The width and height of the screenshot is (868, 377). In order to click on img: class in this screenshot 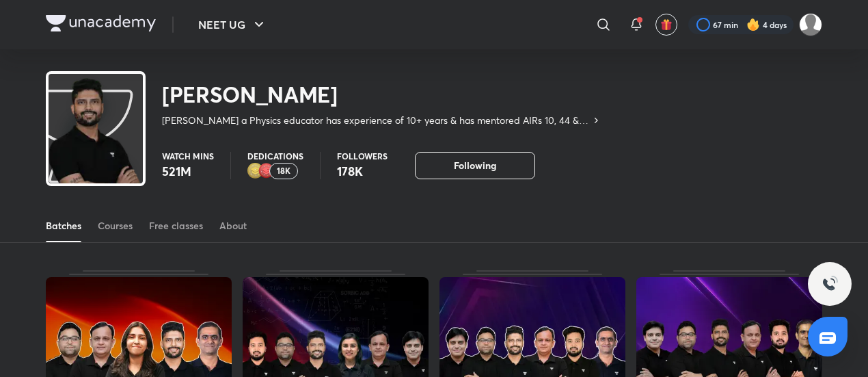, I will do `click(96, 144)`.